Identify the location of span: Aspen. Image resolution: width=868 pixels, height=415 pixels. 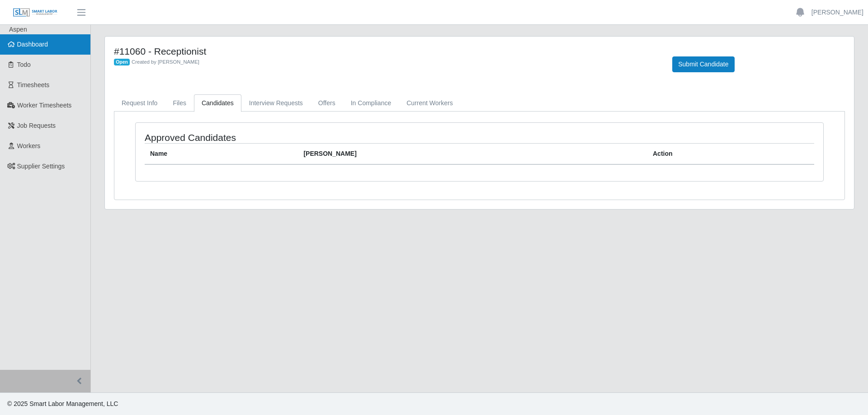
(18, 29).